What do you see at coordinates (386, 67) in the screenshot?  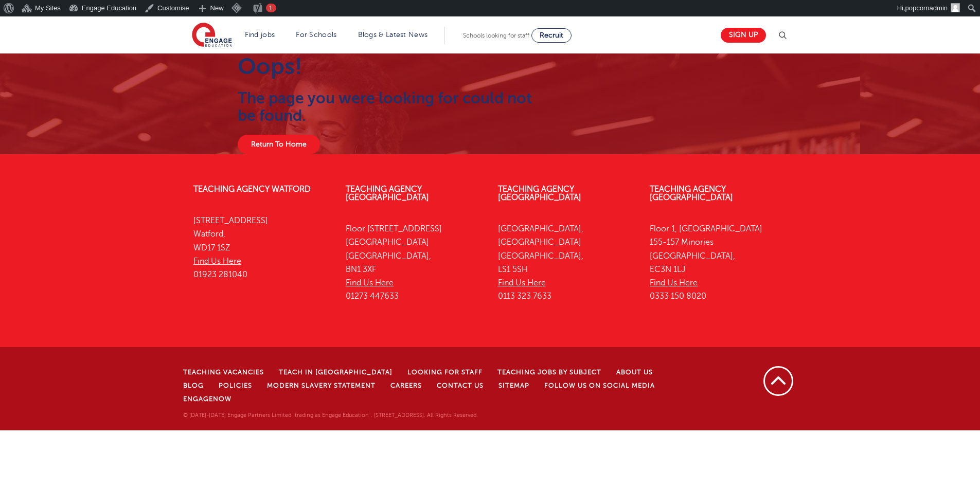 I see `h1: Oops!` at bounding box center [386, 67].